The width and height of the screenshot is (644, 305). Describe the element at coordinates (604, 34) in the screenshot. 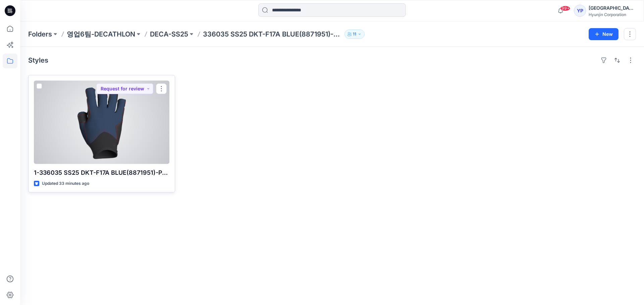

I see `button: New` at that location.